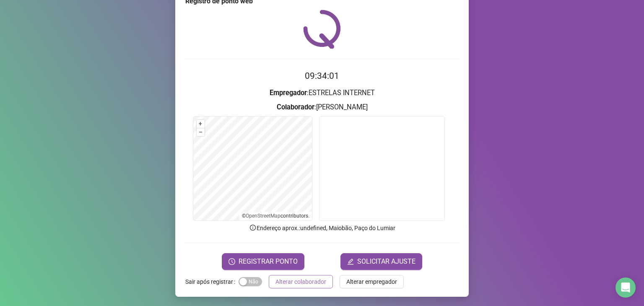  What do you see at coordinates (381, 261) in the screenshot?
I see `button: editSOLICITAR AJUSTE` at bounding box center [381, 261].